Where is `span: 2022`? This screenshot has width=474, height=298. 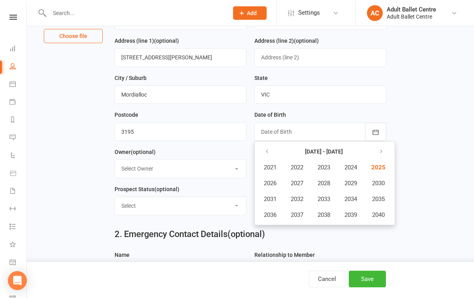
span: 2022 is located at coordinates (297, 167).